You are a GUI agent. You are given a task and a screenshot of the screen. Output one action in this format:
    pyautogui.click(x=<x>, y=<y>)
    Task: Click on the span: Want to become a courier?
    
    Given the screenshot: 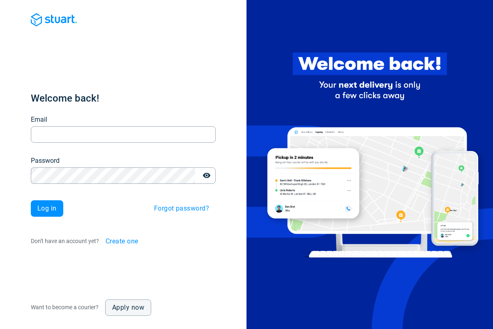 What is the action you would take?
    pyautogui.click(x=65, y=307)
    